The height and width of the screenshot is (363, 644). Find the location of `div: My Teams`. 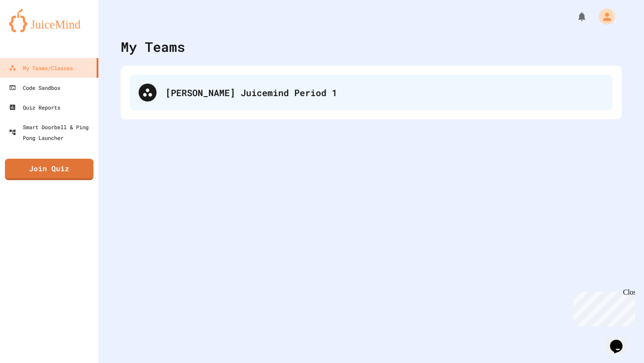

div: My Teams is located at coordinates (153, 47).